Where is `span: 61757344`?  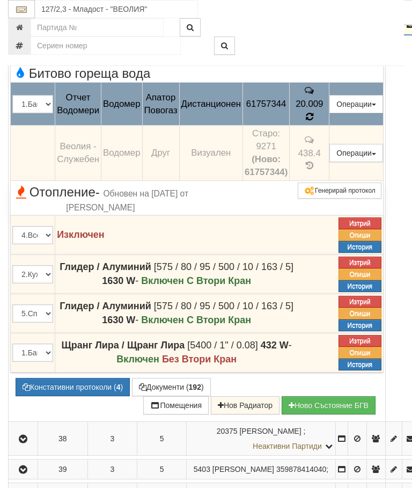 span: 61757344 is located at coordinates (266, 104).